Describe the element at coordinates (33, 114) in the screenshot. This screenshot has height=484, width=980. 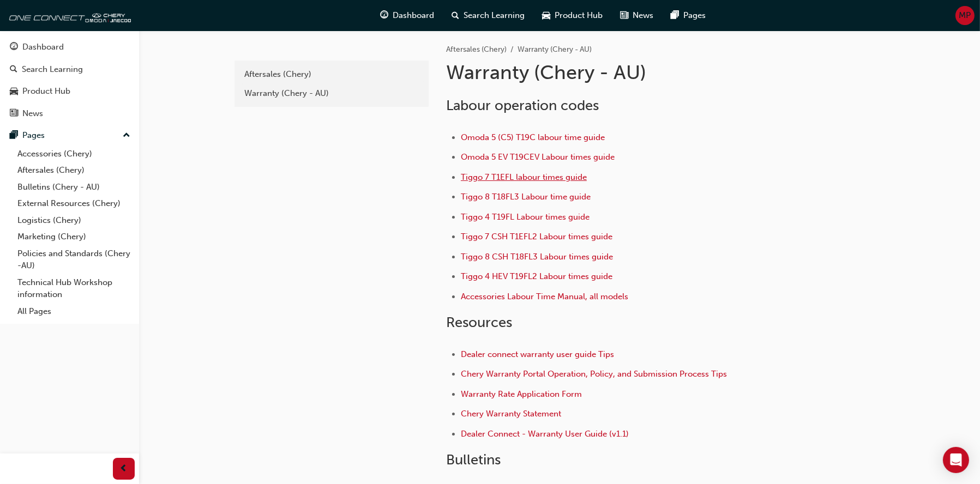
I see `div: News` at that location.